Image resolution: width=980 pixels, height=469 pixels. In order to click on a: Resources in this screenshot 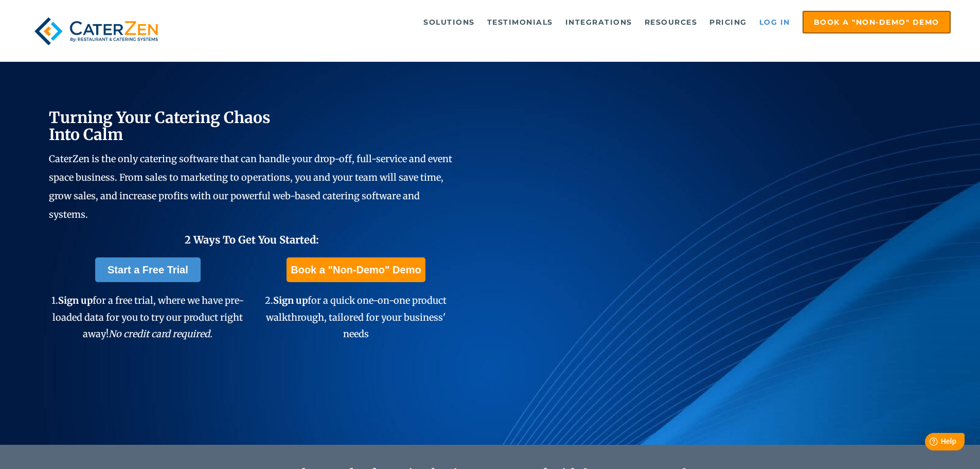, I will do `click(671, 22)`.